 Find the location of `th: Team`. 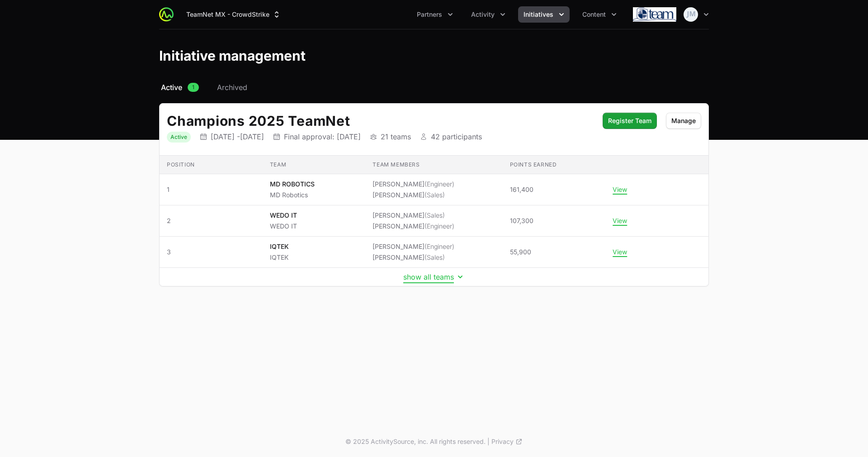

th: Team is located at coordinates (314, 165).